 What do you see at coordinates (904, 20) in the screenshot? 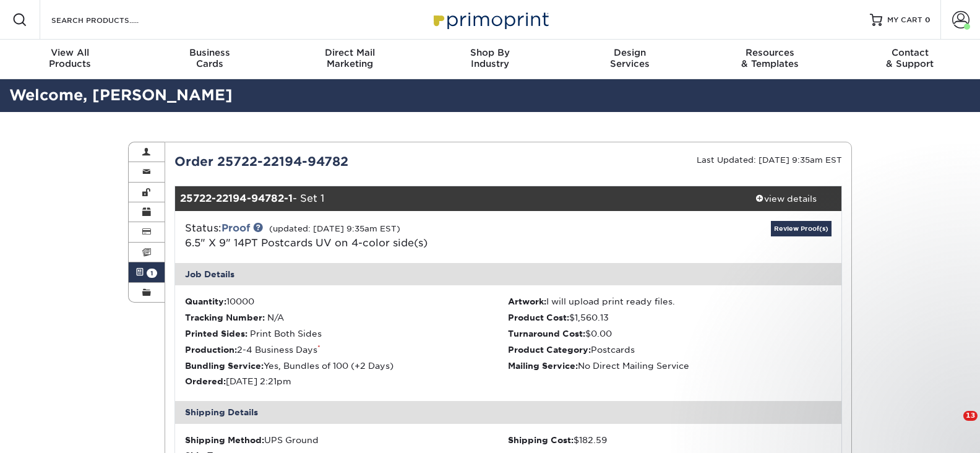
I see `span: MY CART` at bounding box center [904, 20].